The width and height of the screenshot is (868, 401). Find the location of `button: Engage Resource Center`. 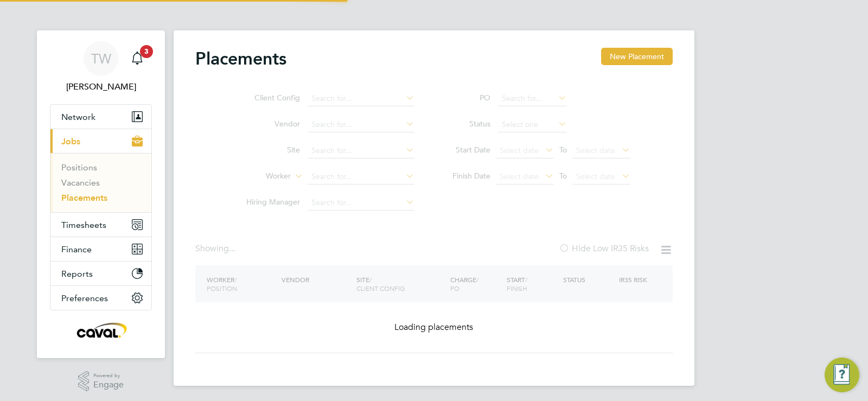

button: Engage Resource Center is located at coordinates (842, 375).